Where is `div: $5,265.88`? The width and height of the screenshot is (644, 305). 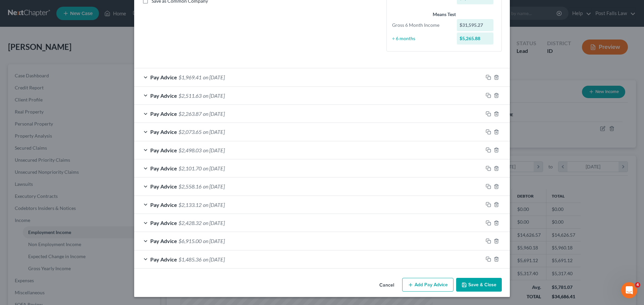 div: $5,265.88 is located at coordinates (475, 39).